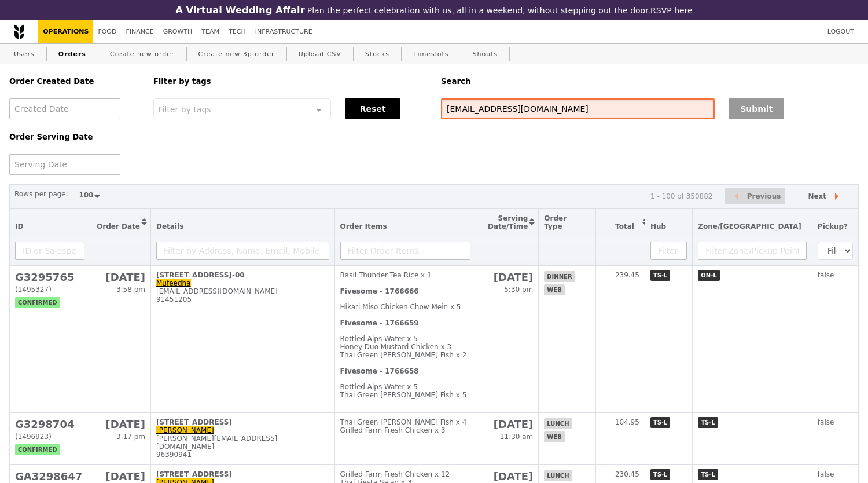 Image resolution: width=868 pixels, height=483 pixels. What do you see at coordinates (650, 81) in the screenshot?
I see `h5: Search` at bounding box center [650, 81].